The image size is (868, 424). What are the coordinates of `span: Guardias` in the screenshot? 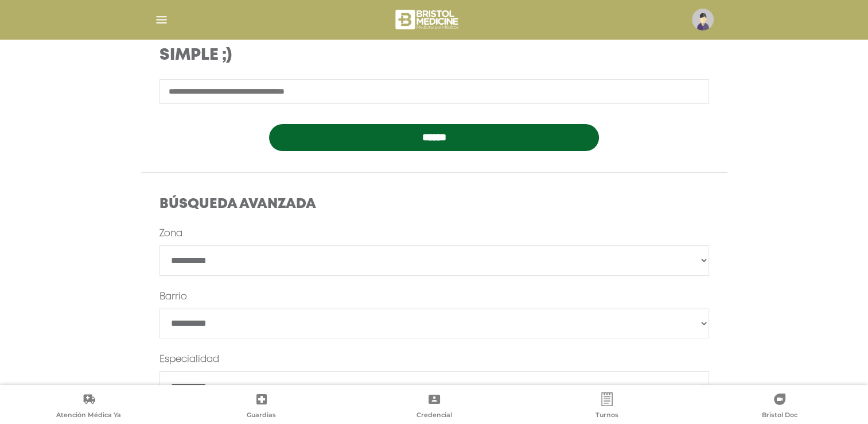 It's located at (261, 415).